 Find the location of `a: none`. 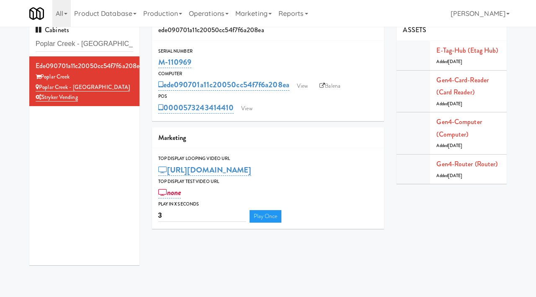

a: none is located at coordinates (169, 193).